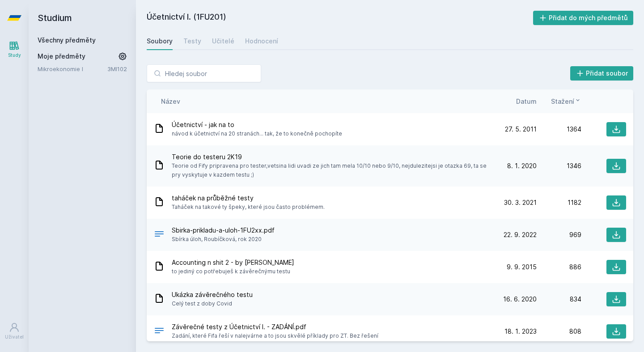  Describe the element at coordinates (522, 166) in the screenshot. I see `span: 8. 1. 2020` at that location.